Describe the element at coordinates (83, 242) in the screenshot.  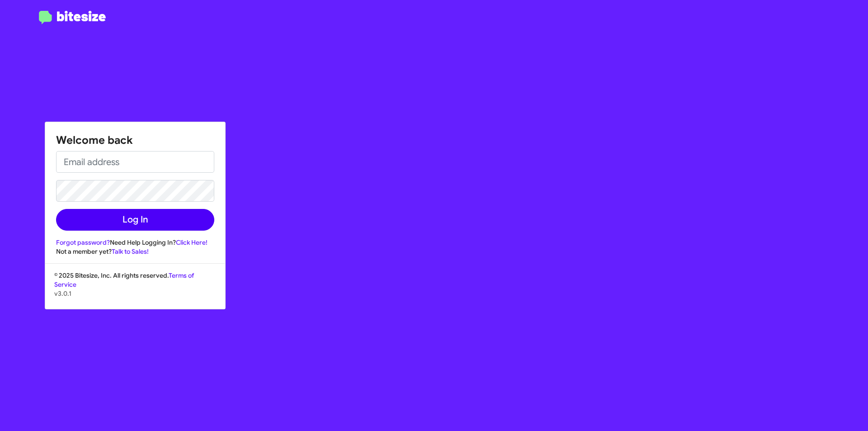
I see `a: Forgot password?` at that location.